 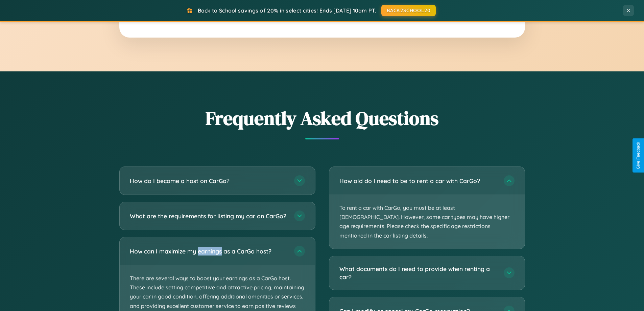 I want to click on h3: What are the requirements for listing my car on CarGo?, so click(x=209, y=216).